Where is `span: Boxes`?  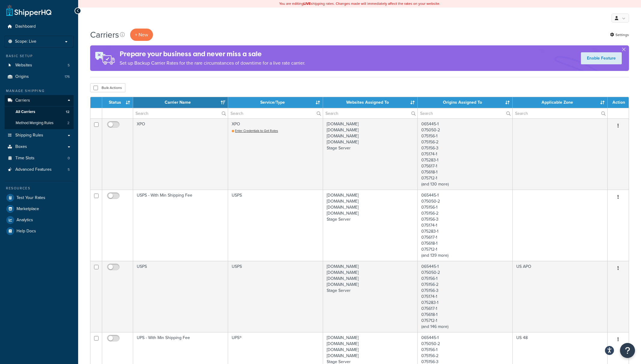 span: Boxes is located at coordinates (21, 146).